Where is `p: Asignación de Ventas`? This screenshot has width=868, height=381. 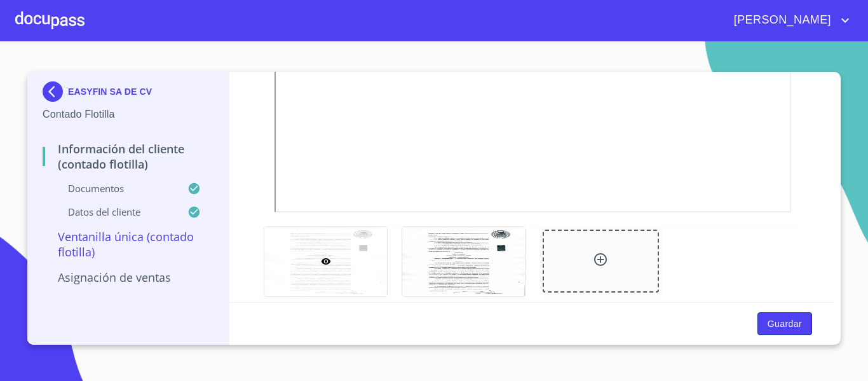
p: Asignación de Ventas is located at coordinates (128, 277).